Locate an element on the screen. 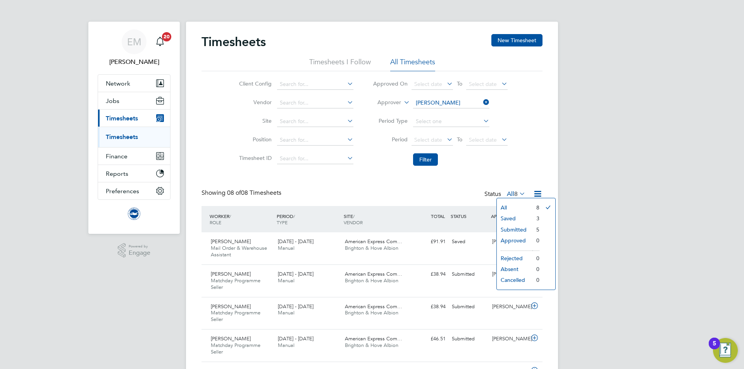 This screenshot has width=744, height=369. button: Open Resource Center, 5 new notifications is located at coordinates (726, 351).